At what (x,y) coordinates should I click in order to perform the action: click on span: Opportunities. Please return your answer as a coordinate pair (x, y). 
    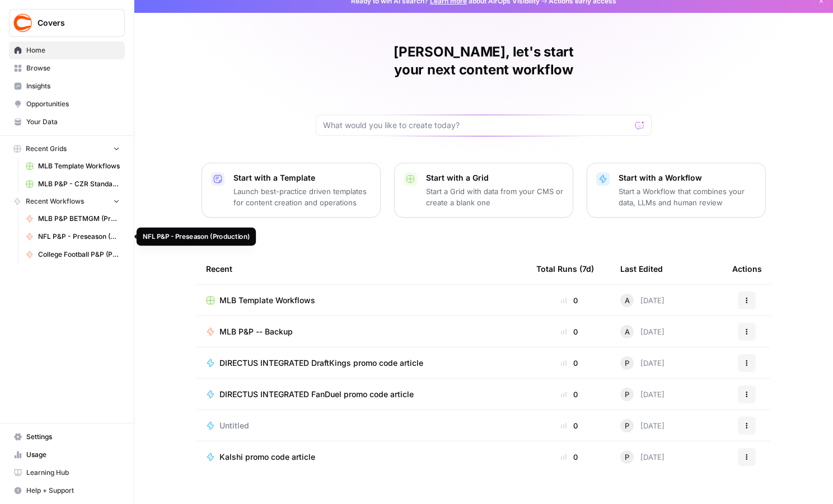
    Looking at the image, I should click on (73, 104).